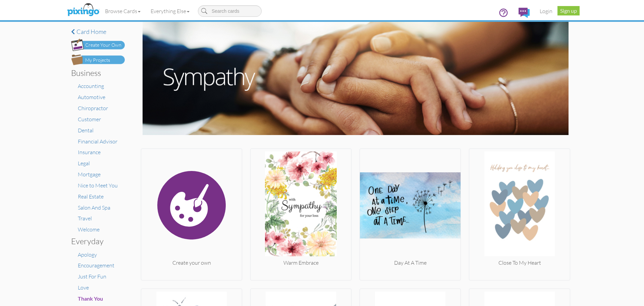 Image resolution: width=644 pixels, height=306 pixels. What do you see at coordinates (98, 141) in the screenshot?
I see `a: Financial Advisor` at bounding box center [98, 141].